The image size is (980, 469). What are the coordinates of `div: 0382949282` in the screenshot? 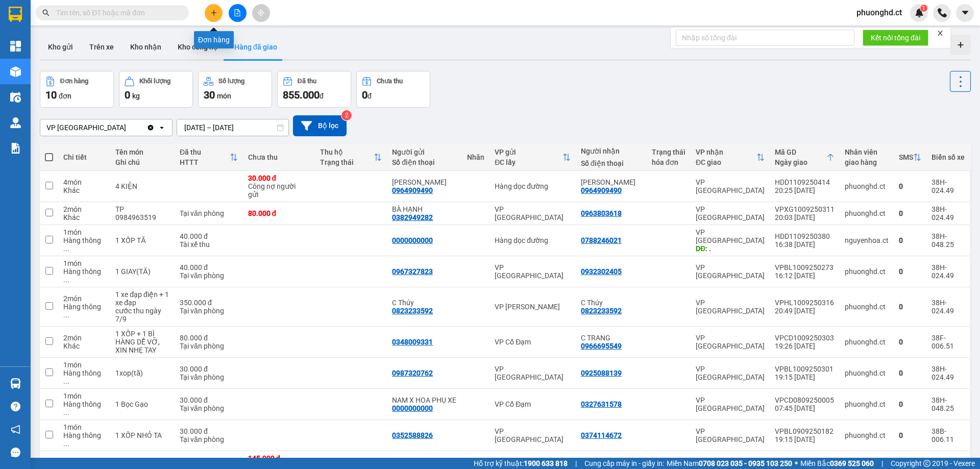 It's located at (413, 217).